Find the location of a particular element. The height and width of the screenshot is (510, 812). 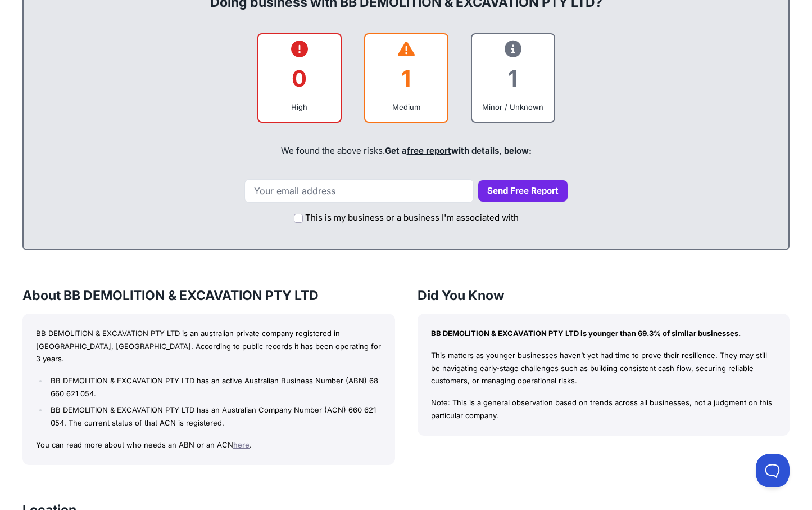

span: Get a with details, below: is located at coordinates (458, 150).